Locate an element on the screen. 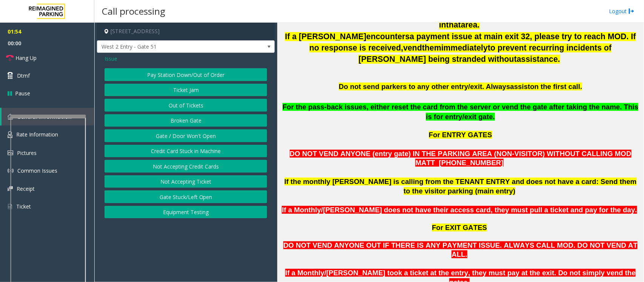 The height and width of the screenshot is (282, 644). span: encounters is located at coordinates (388, 37).